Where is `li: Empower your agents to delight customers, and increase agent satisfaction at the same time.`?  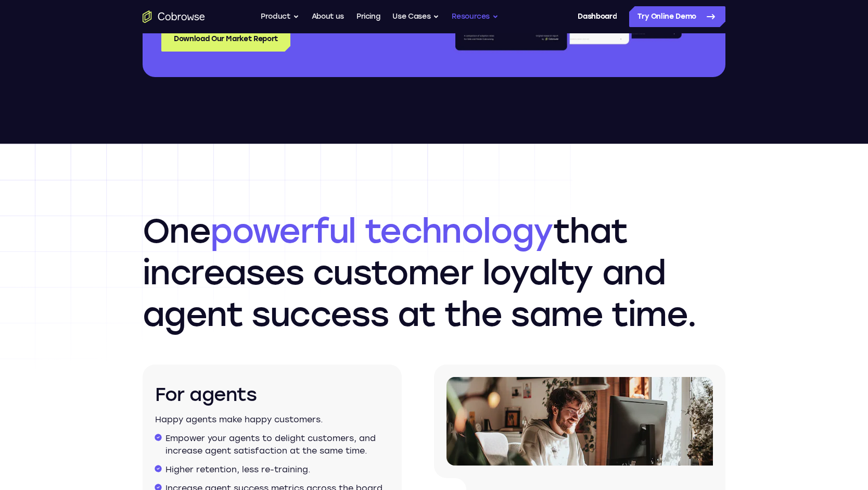 li: Empower your agents to delight customers, and increase agent satisfaction at the same time. is located at coordinates (278, 445).